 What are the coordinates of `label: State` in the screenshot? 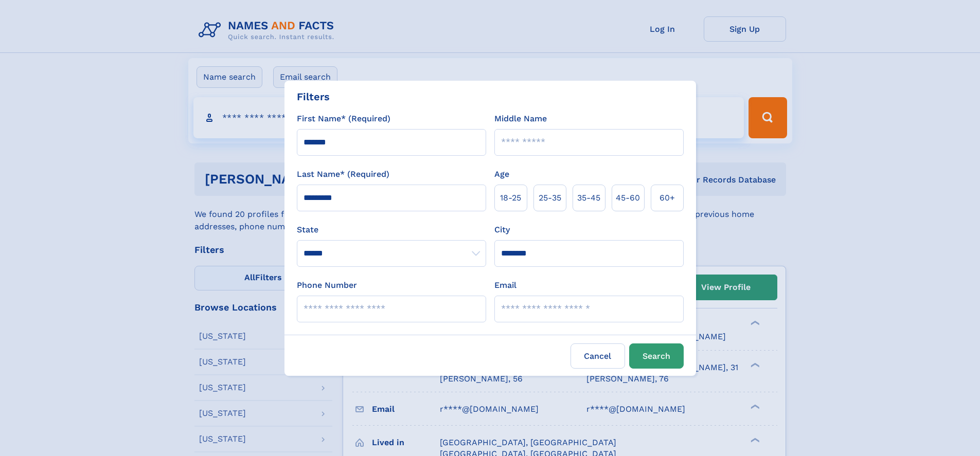 It's located at (391, 230).